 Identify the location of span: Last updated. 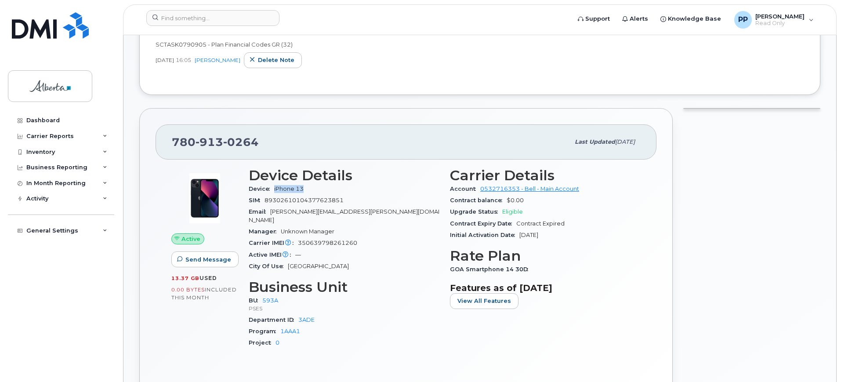
(595, 141).